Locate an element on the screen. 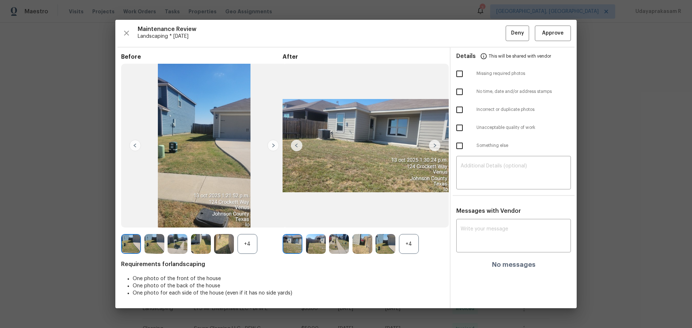  span: Details is located at coordinates (466, 56).